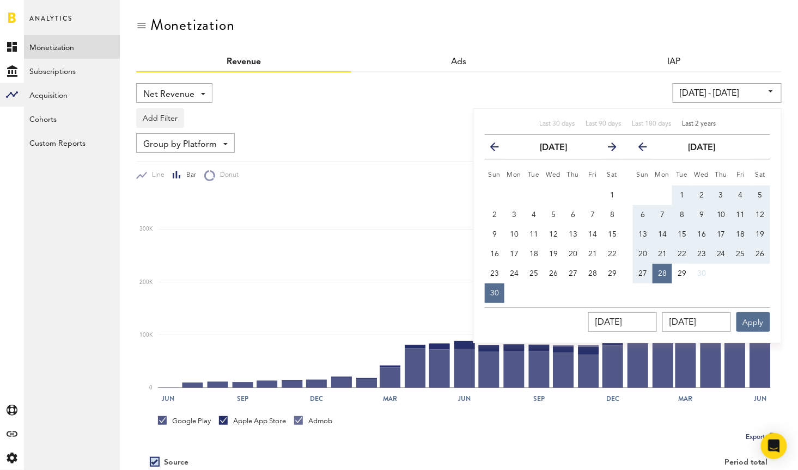 This screenshot has height=470, width=798. Describe the element at coordinates (682, 215) in the screenshot. I see `span: 8` at that location.